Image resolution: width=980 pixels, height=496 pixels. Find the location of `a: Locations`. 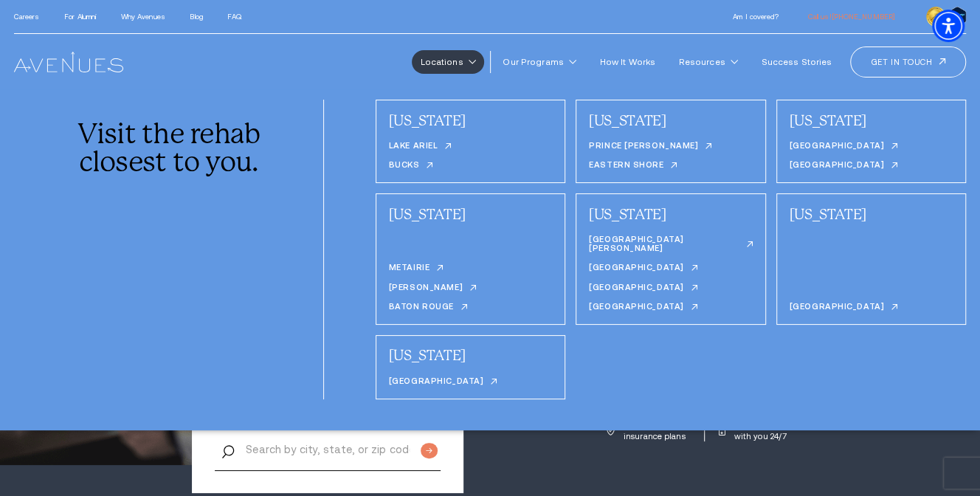

a: Locations is located at coordinates (448, 62).